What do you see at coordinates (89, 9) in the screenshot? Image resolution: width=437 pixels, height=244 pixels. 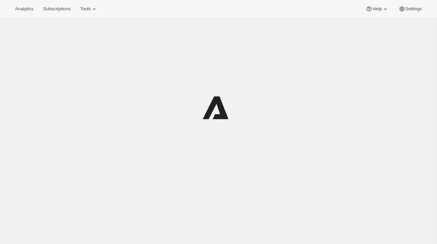 I see `button: Tools` at bounding box center [89, 9].